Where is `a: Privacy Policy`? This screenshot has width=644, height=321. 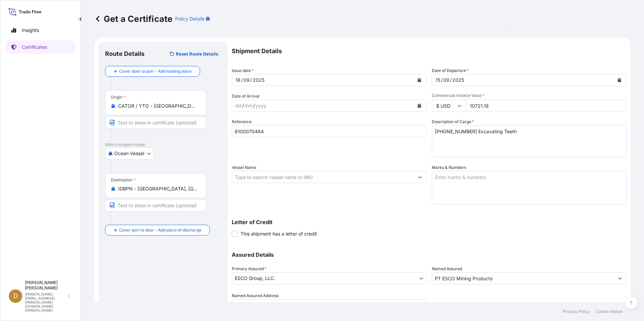 a: Privacy Policy is located at coordinates (576, 311).